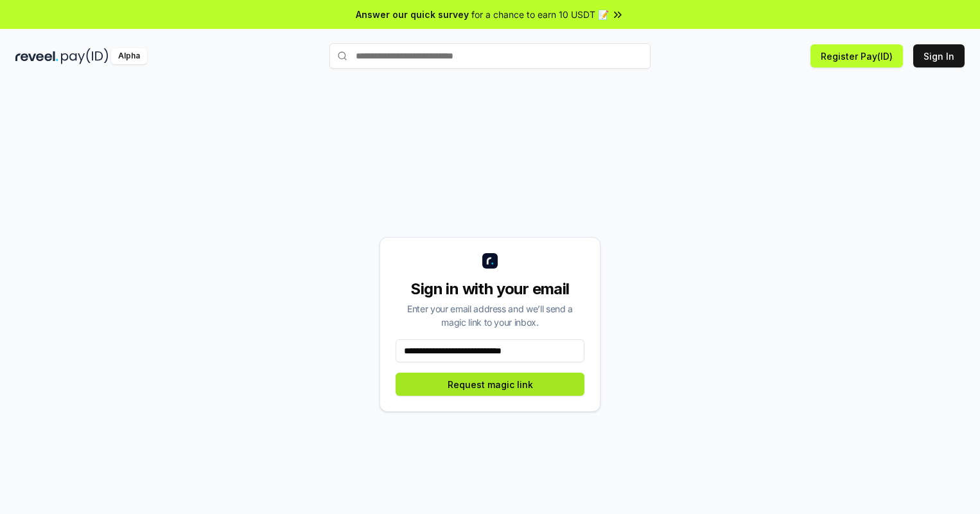 This screenshot has width=980, height=514. What do you see at coordinates (490, 315) in the screenshot?
I see `div: Enter your email address and we’ll send a magic link to your inbox.` at bounding box center [490, 315].